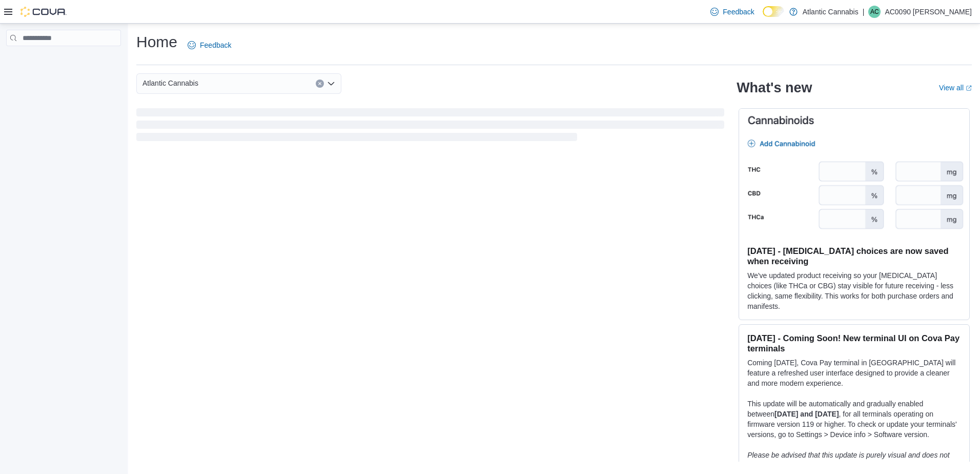  I want to click on a: View allExternal link, so click(955, 88).